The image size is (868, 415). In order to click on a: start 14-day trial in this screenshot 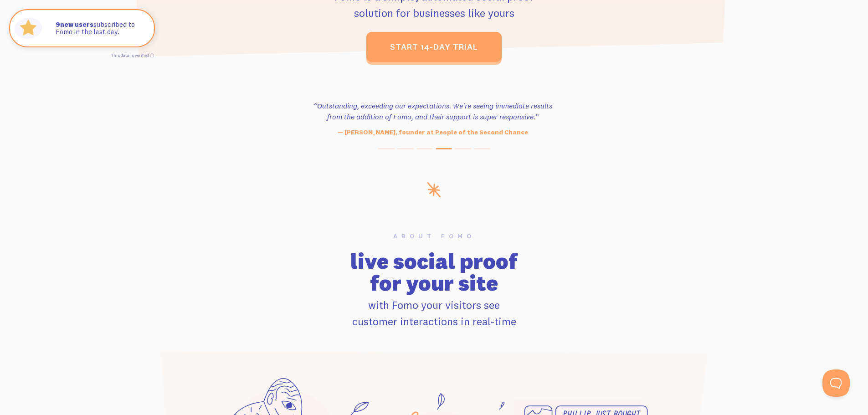, I will do `click(434, 47)`.